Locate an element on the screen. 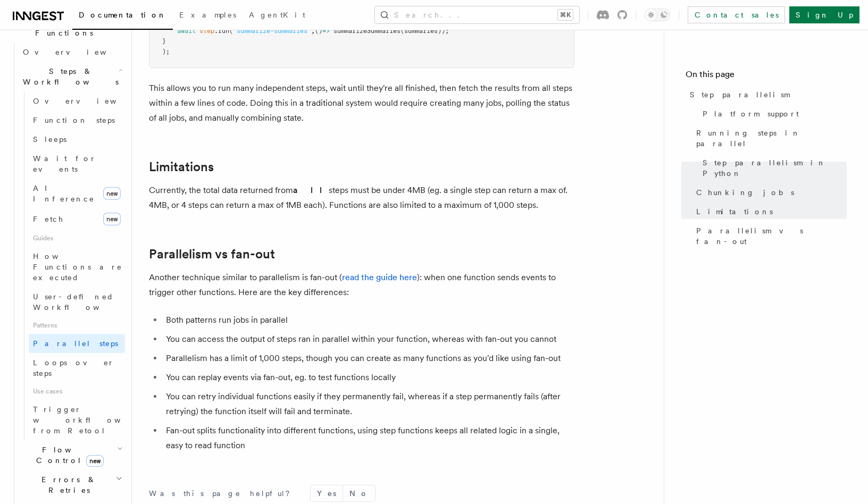 Image resolution: width=868 pixels, height=504 pixels. span: step is located at coordinates (207, 31).